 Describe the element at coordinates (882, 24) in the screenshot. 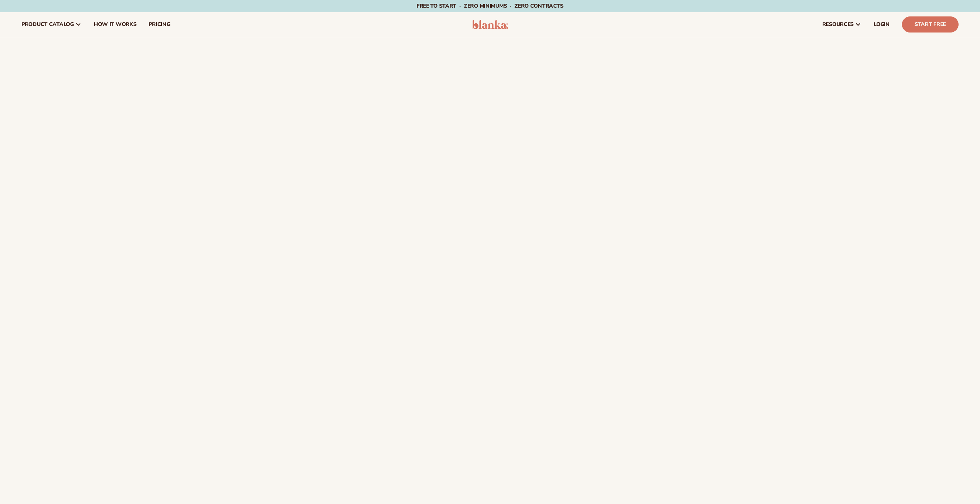

I see `span: LOGIN` at that location.